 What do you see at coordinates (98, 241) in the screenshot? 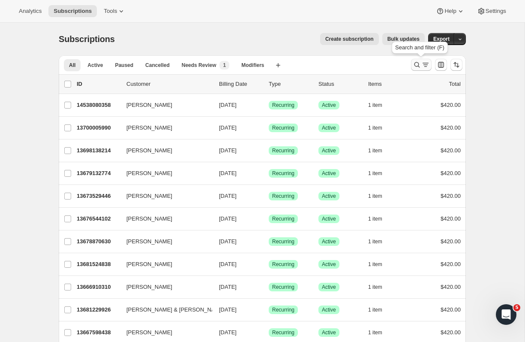
I see `p: 13678870630` at bounding box center [98, 241].